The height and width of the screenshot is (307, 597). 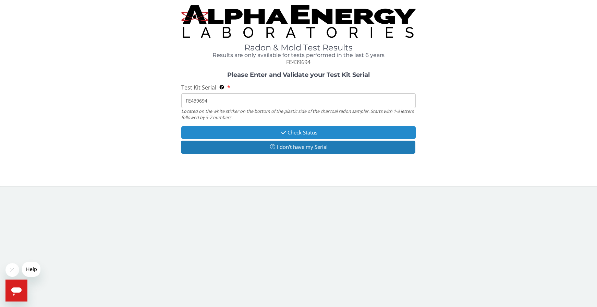 I want to click on img: TightCrop.jpg, so click(x=299, y=21).